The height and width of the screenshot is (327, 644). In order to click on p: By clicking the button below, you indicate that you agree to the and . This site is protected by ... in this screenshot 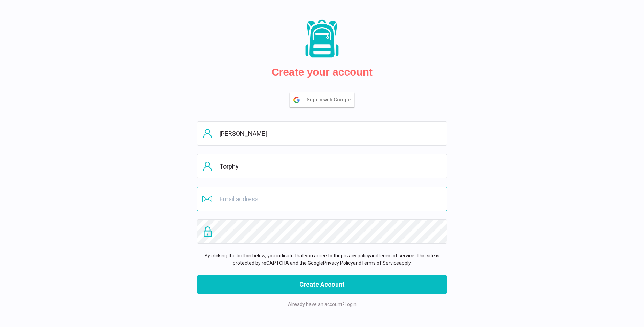, I will do `click(322, 260)`.